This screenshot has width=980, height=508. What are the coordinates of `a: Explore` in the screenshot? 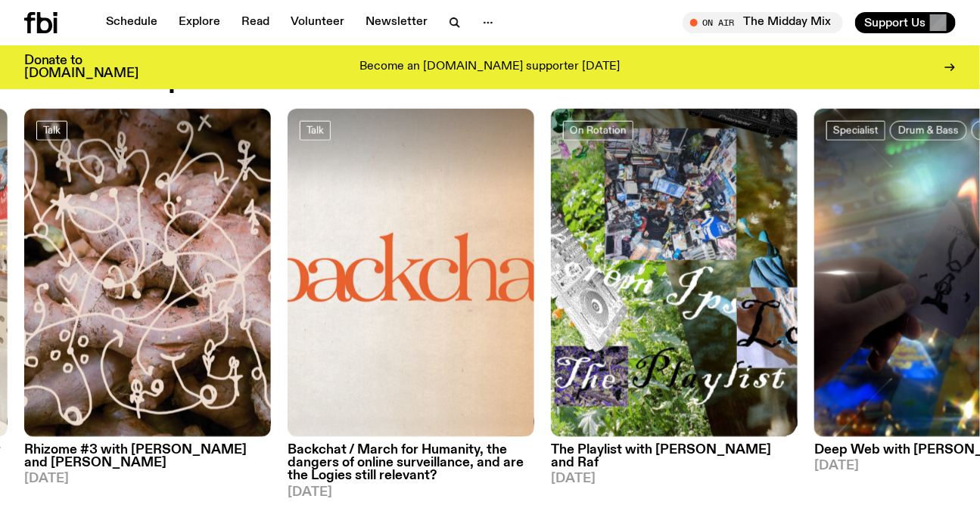 It's located at (199, 23).